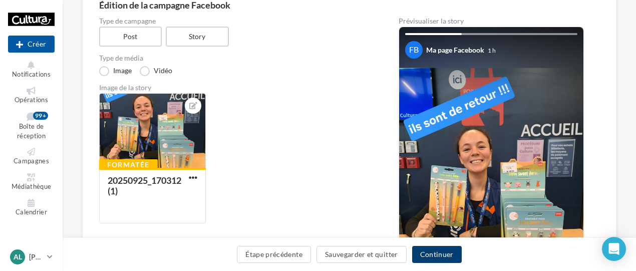 This screenshot has height=271, width=636. What do you see at coordinates (456, 50) in the screenshot?
I see `div: Ma page Facebook` at bounding box center [456, 50].